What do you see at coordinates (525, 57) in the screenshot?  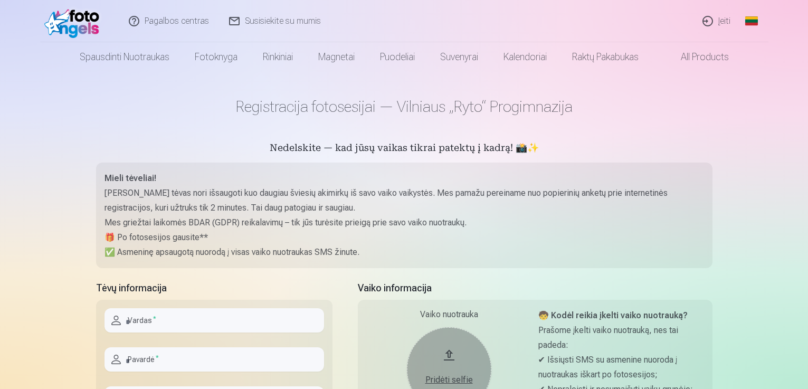 I see `a: Kalendoriai` at bounding box center [525, 57].